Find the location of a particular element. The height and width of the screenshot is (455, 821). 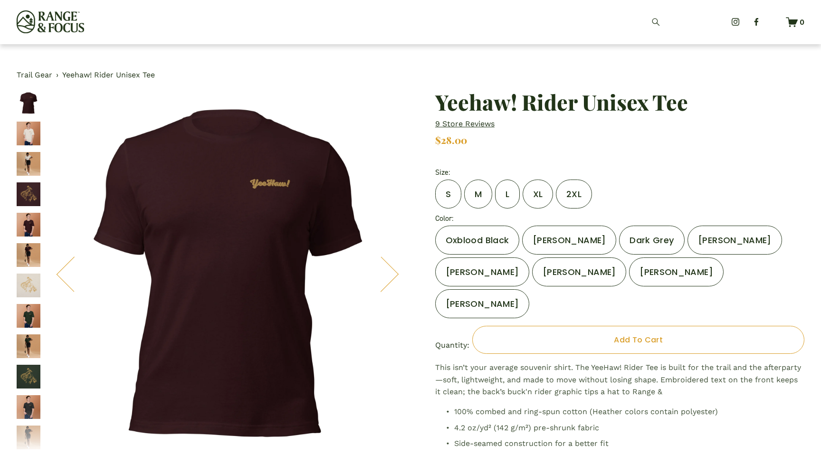

button: Add To Cart is located at coordinates (638, 340).